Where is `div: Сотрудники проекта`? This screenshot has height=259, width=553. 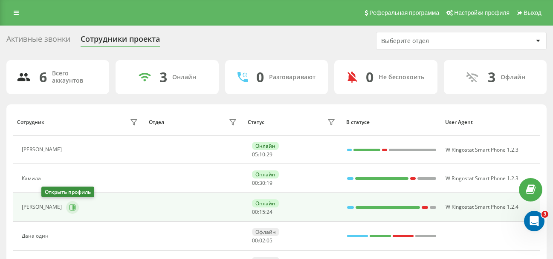 div: Сотрудники проекта is located at coordinates (120, 41).